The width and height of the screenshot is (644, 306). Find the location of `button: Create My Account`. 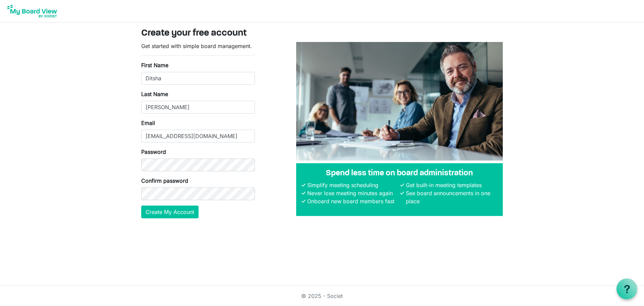

button: Create My Account is located at coordinates (170, 212).